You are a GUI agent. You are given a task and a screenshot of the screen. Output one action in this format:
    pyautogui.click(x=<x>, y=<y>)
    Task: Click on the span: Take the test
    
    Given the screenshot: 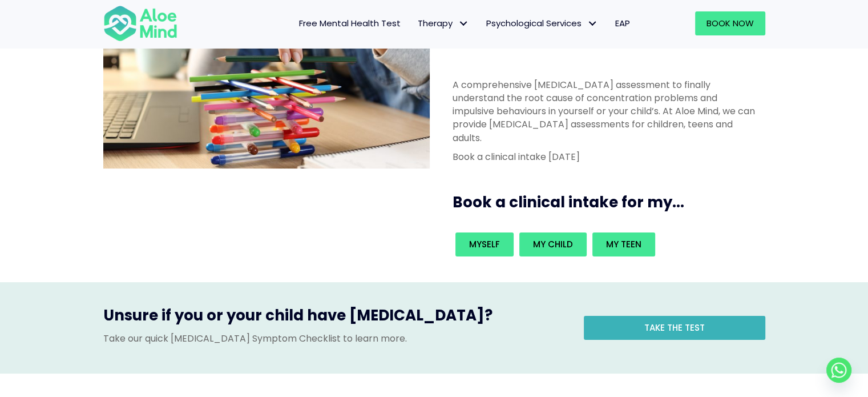 What is the action you would take?
    pyautogui.click(x=674, y=327)
    